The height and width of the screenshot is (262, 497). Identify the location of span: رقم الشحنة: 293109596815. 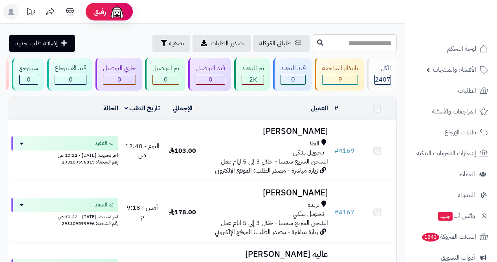
(90, 162).